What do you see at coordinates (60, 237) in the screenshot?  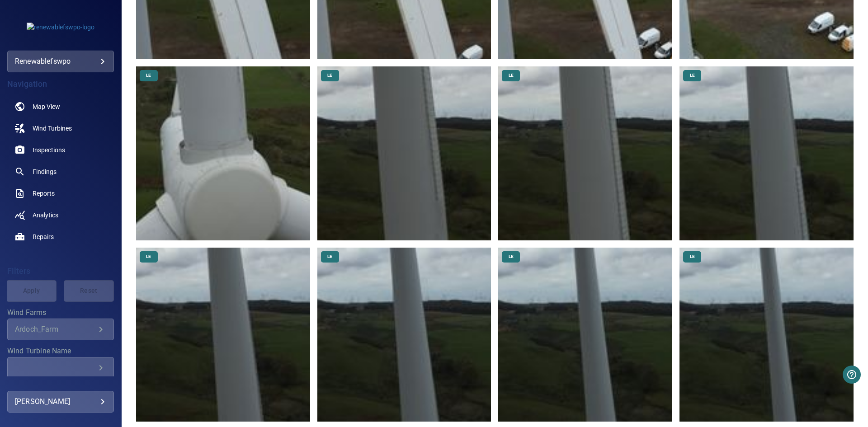 I see `a: repairs noActive` at bounding box center [60, 237].